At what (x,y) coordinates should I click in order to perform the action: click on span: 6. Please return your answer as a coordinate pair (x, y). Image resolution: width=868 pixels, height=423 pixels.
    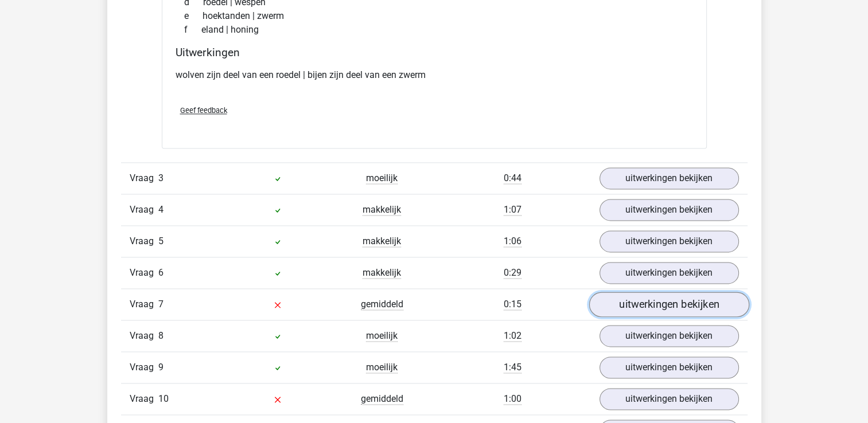
    Looking at the image, I should click on (161, 272).